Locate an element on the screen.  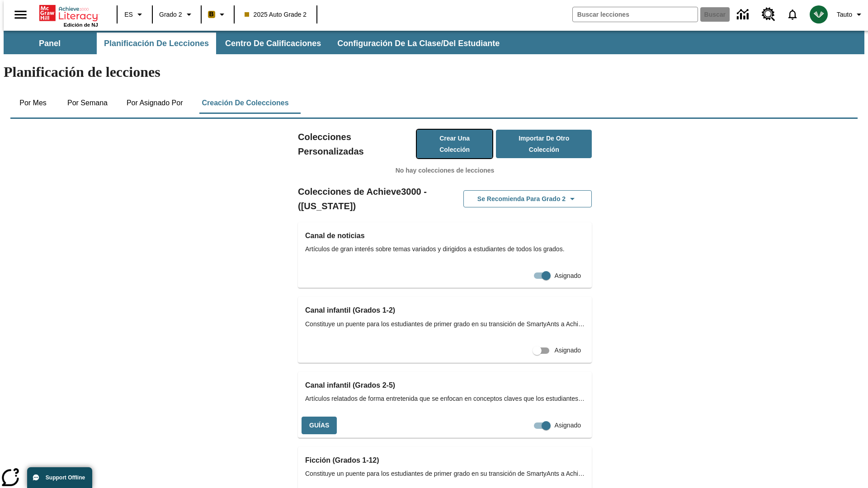
button: Se recomienda para Grado 2 is located at coordinates (527, 199).